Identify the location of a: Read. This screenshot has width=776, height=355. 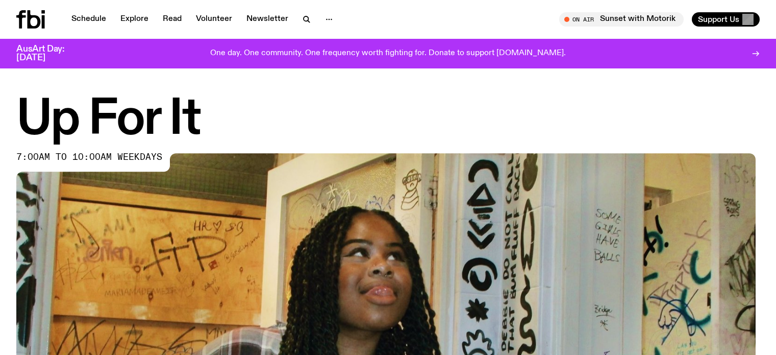
(172, 19).